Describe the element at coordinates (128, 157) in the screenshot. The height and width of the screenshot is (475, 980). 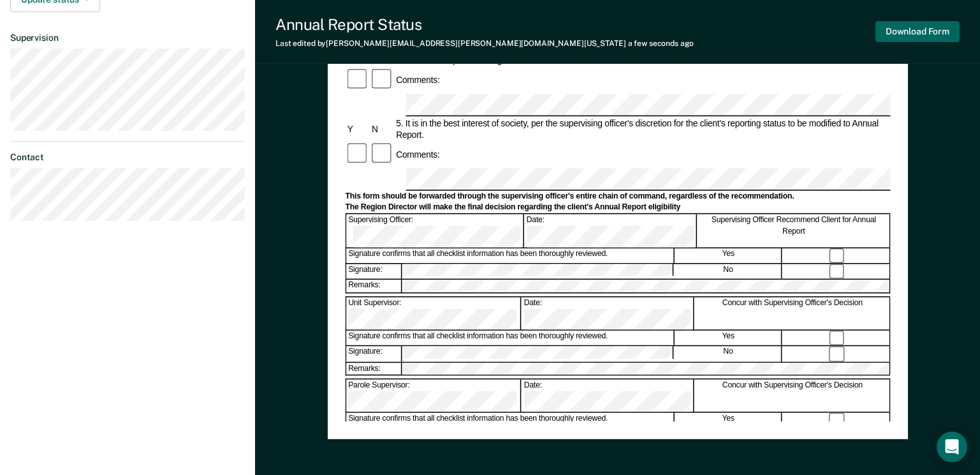
I see `dt: Contact` at that location.